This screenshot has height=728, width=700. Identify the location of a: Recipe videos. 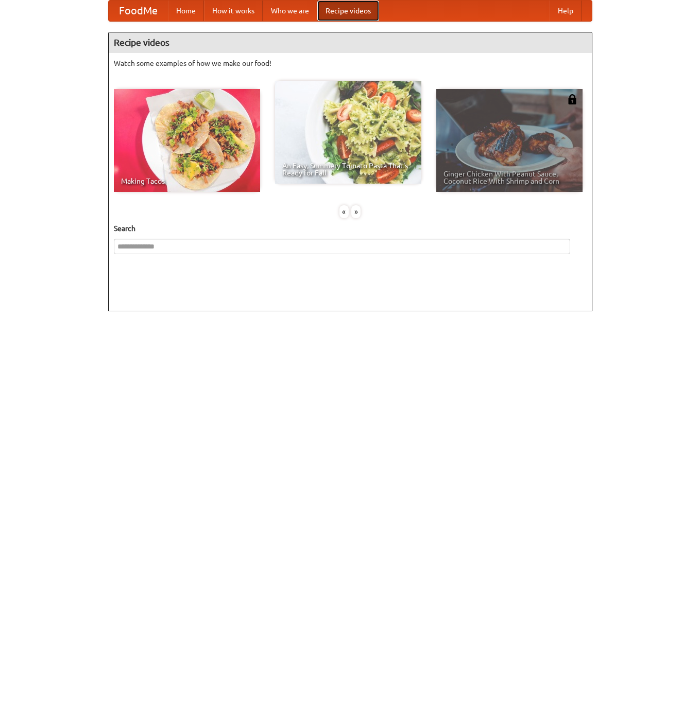
(348, 11).